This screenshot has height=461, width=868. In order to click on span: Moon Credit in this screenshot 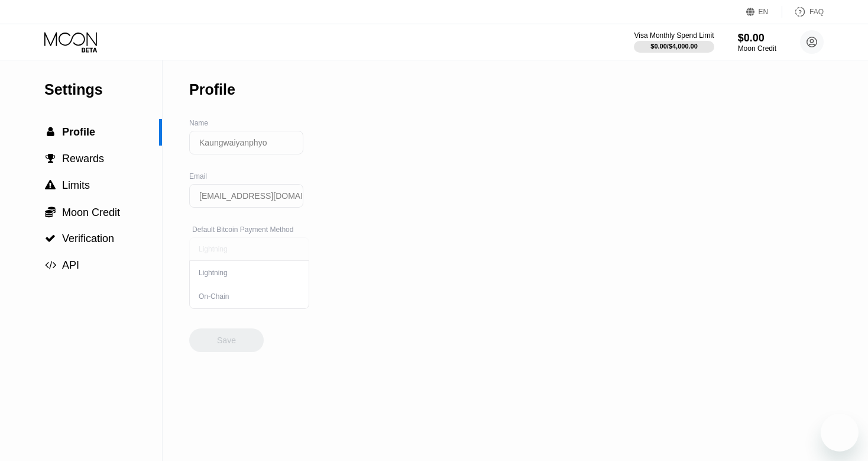, I will do `click(91, 212)`.